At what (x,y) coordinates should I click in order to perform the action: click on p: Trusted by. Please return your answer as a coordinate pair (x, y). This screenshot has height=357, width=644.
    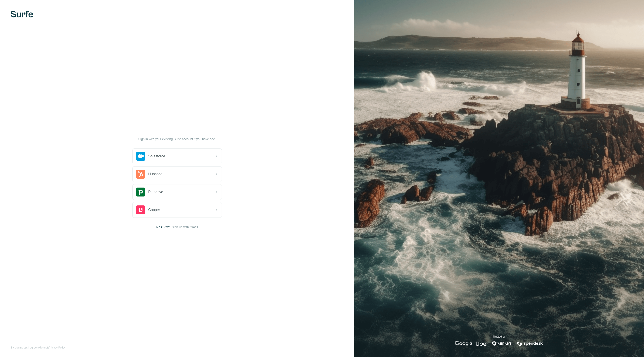
    Looking at the image, I should click on (499, 336).